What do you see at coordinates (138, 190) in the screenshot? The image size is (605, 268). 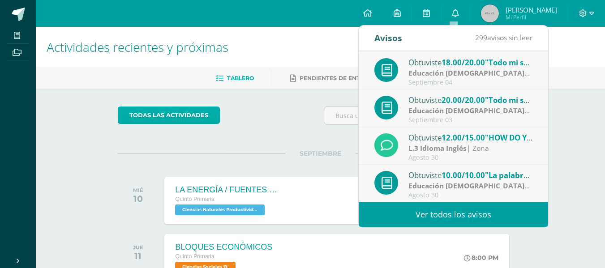 I see `div: MIÉ` at bounding box center [138, 190].